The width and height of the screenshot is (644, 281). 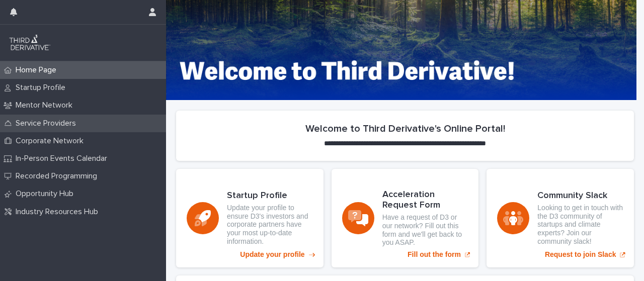 I want to click on h3: Acceleration Request Form, so click(x=425, y=200).